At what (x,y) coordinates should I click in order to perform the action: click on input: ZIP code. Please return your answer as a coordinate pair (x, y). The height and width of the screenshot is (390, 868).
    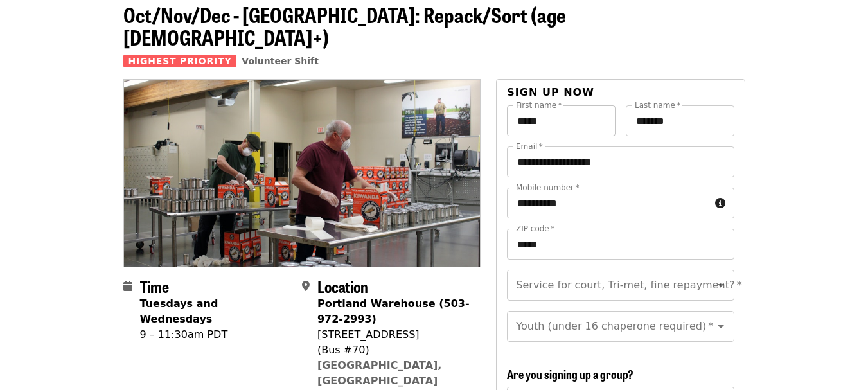
    Looking at the image, I should click on (620, 244).